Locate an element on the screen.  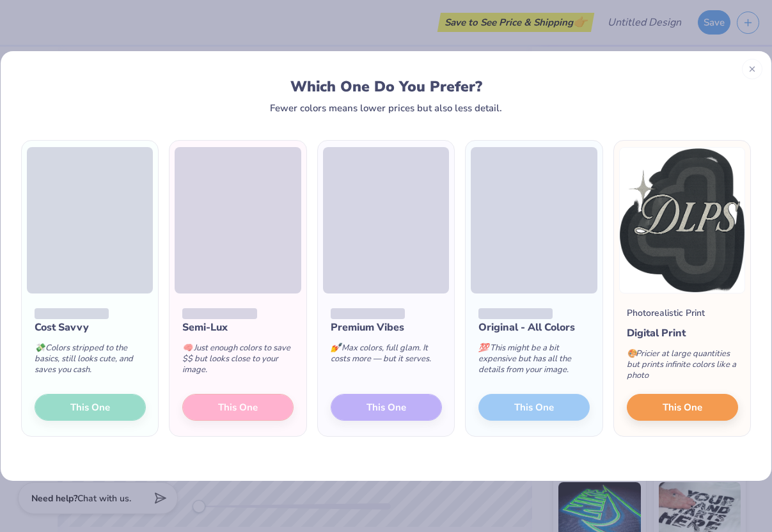
div: Cost Savvy is located at coordinates (90, 327).